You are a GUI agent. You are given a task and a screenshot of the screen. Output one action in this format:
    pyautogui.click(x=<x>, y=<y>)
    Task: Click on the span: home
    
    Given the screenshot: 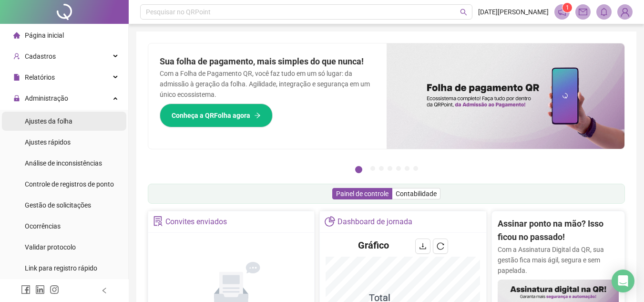 What is the action you would take?
    pyautogui.click(x=17, y=36)
    